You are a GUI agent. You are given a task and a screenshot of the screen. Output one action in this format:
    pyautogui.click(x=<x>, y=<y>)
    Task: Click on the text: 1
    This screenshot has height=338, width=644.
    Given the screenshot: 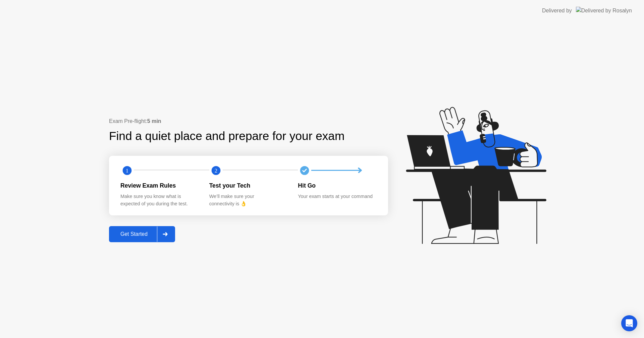 What is the action you would take?
    pyautogui.click(x=127, y=170)
    